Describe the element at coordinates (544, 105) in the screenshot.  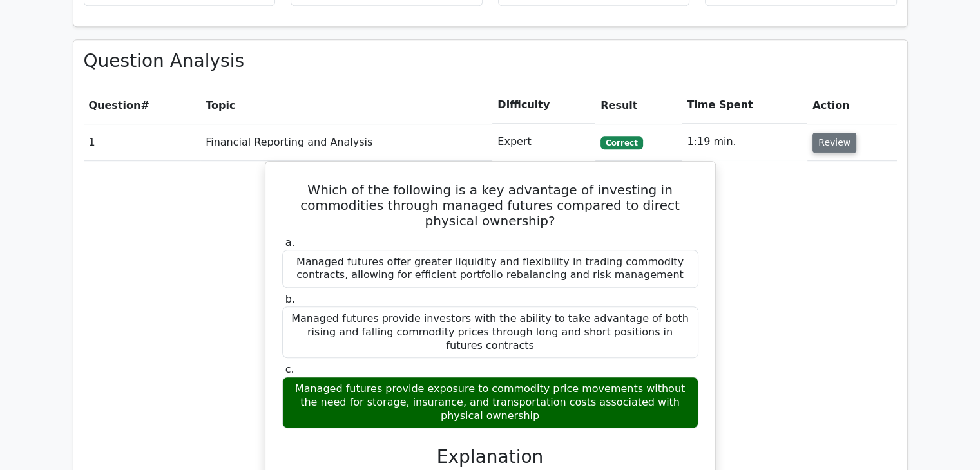
I see `th: Difficulty` at that location.